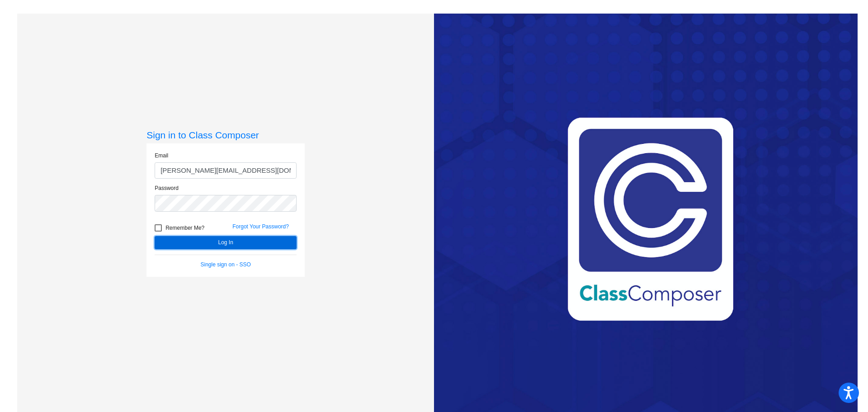 The height and width of the screenshot is (412, 868). Describe the element at coordinates (167, 188) in the screenshot. I see `label: Password` at that location.